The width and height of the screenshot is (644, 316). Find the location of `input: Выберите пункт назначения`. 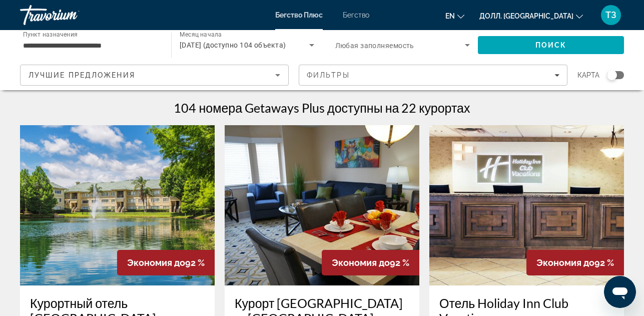

input: Выберите пункт назначения is located at coordinates (91, 45).